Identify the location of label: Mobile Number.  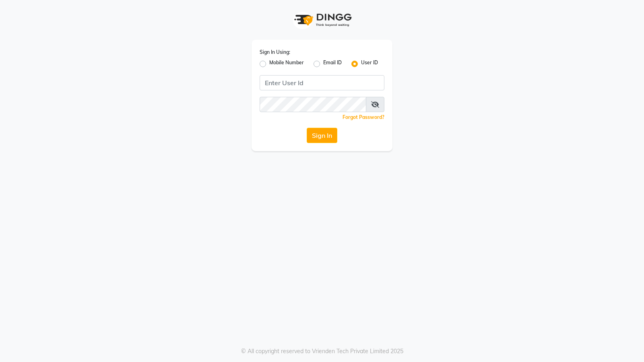
(287, 64).